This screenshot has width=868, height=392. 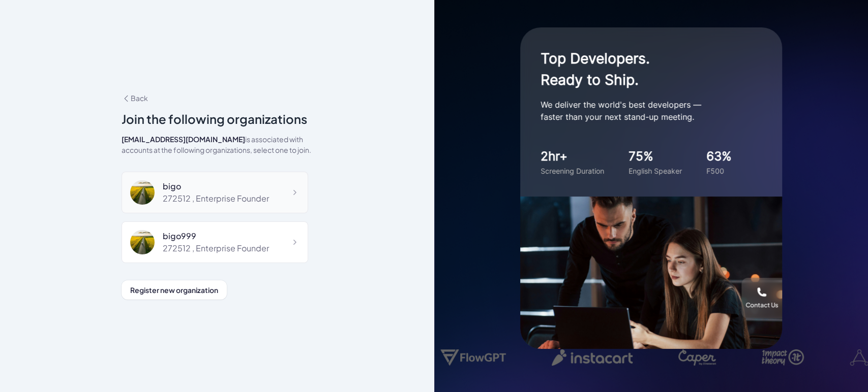 What do you see at coordinates (572, 171) in the screenshot?
I see `div: Screening Duration` at bounding box center [572, 171].